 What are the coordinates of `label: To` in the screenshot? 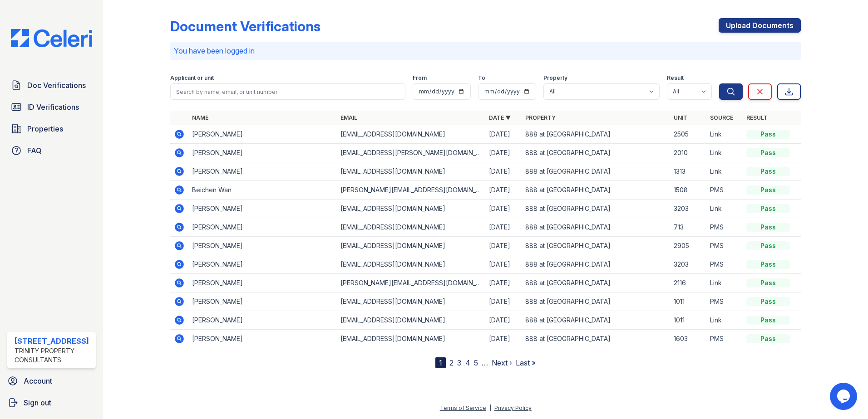 It's located at (482, 78).